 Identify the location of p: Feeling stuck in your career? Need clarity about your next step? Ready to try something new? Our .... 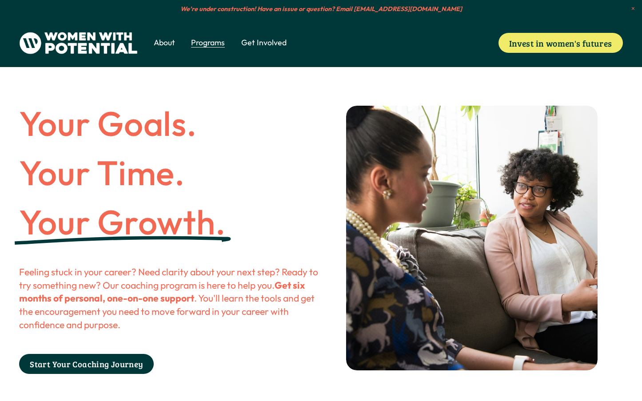
(170, 298).